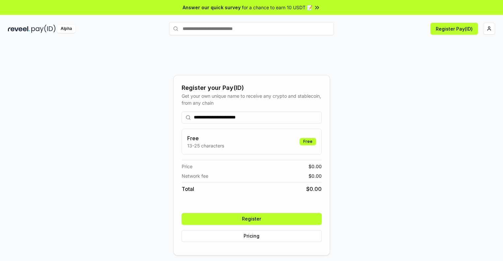  Describe the element at coordinates (187, 166) in the screenshot. I see `span: Price` at that location.